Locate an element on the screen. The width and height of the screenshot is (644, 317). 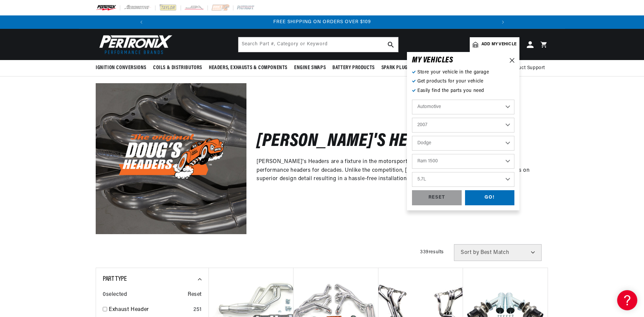
summary: Engine Swaps is located at coordinates (310, 68).